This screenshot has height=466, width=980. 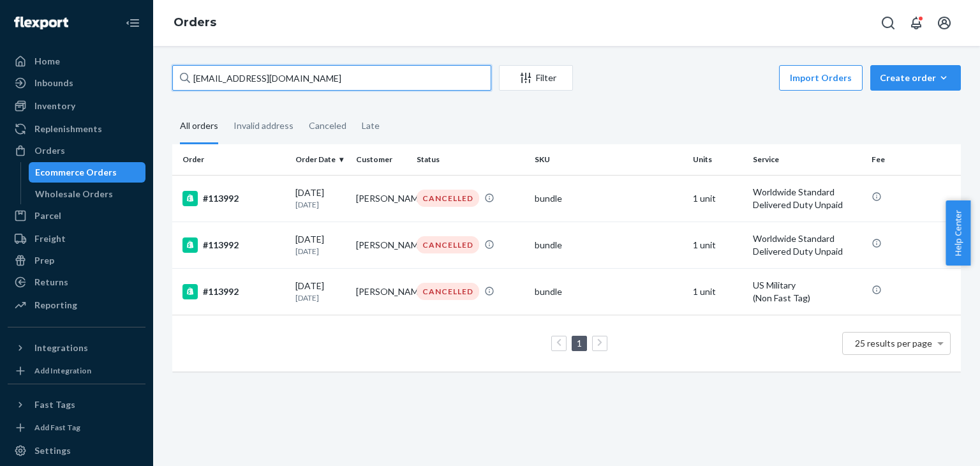 What do you see at coordinates (718, 159) in the screenshot?
I see `th: Units` at bounding box center [718, 159].